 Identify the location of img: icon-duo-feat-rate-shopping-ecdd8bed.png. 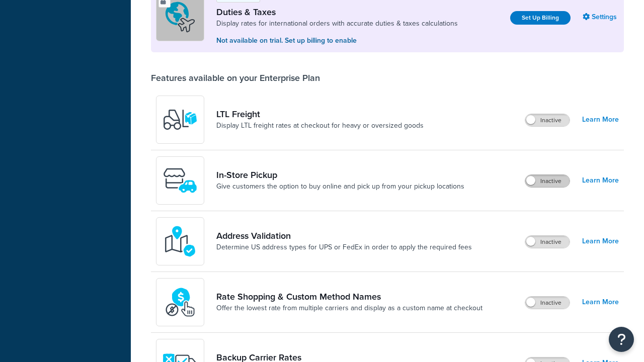
(180, 302).